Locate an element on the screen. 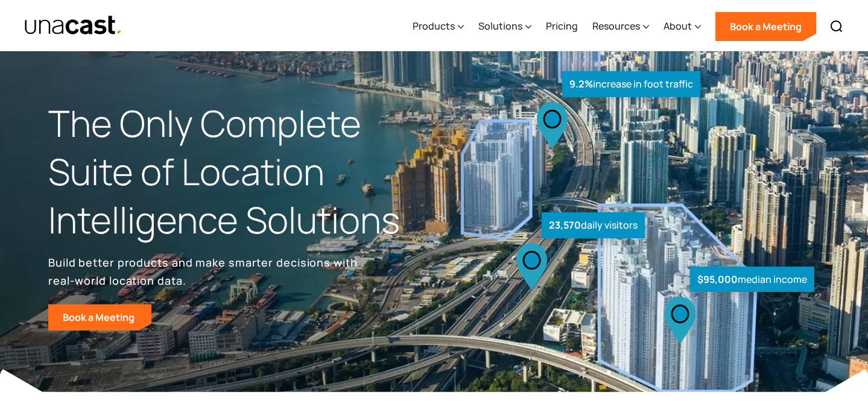 This screenshot has width=868, height=415. h1: The Only Complete Suite of Location Intelligence Solutions is located at coordinates (241, 172).